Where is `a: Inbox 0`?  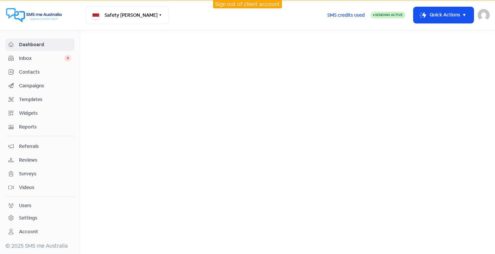 a: Inbox 0 is located at coordinates (40, 58).